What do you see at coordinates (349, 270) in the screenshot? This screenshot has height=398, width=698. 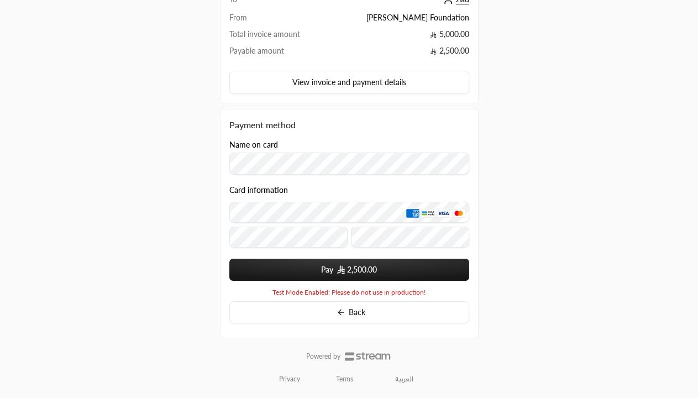 I see `button: Pay SAR2,500.00` at bounding box center [349, 270].